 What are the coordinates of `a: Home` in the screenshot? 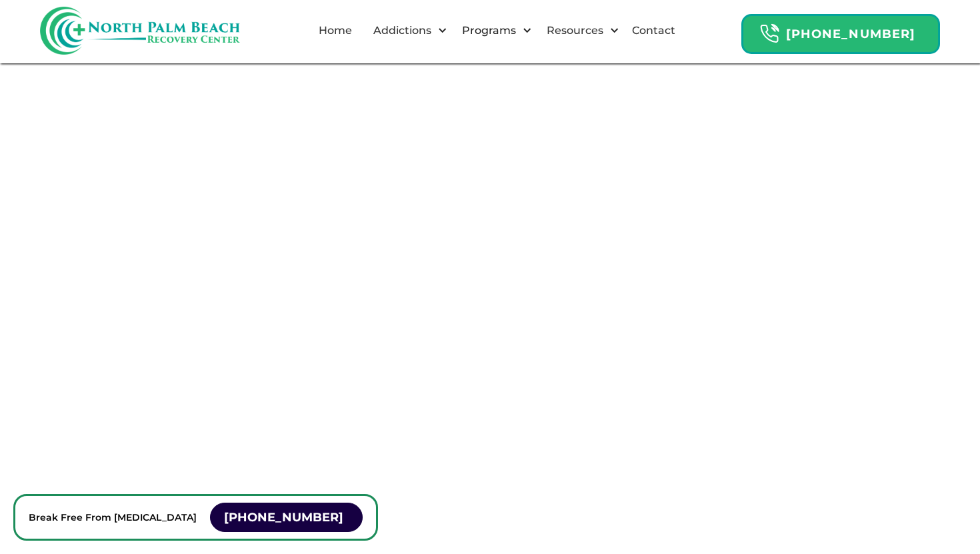 It's located at (335, 31).